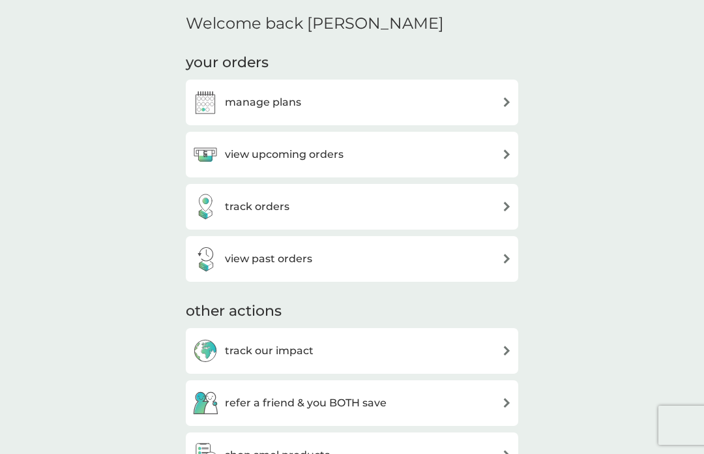 The image size is (704, 454). I want to click on h3: view upcoming orders, so click(284, 154).